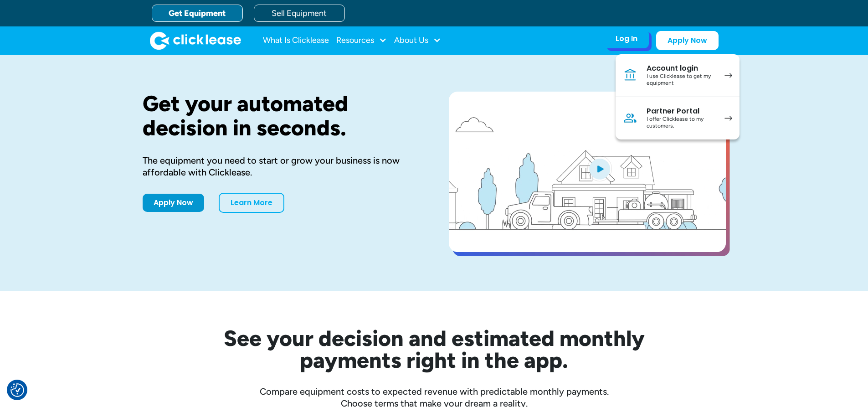 The image size is (868, 407). What do you see at coordinates (681, 68) in the screenshot?
I see `div: Account login` at bounding box center [681, 68].